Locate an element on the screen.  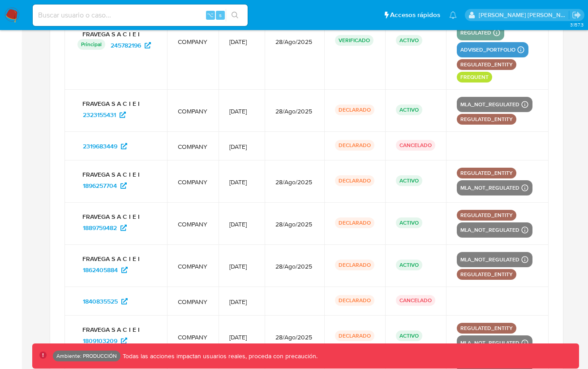
span: 3.157.3 is located at coordinates (577, 25).